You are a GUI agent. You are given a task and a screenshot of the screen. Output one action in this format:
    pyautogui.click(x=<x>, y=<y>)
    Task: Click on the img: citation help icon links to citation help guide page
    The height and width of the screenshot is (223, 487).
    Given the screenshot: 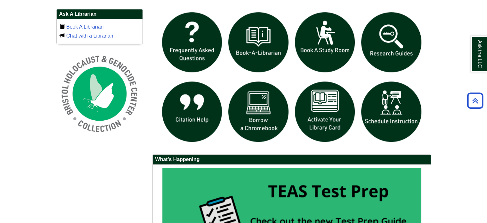 What is the action you would take?
    pyautogui.click(x=192, y=111)
    